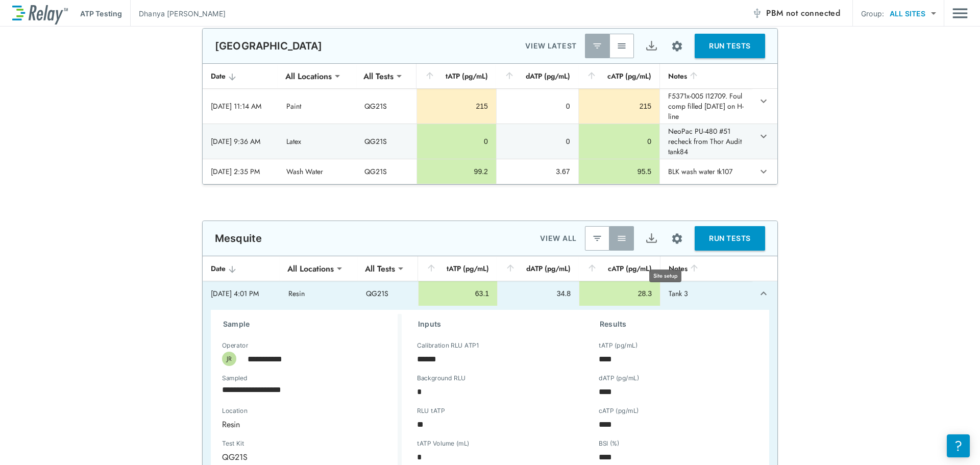 The height and width of the screenshot is (465, 980). What do you see at coordinates (803, 13) in the screenshot?
I see `span: PBM` at bounding box center [803, 13].